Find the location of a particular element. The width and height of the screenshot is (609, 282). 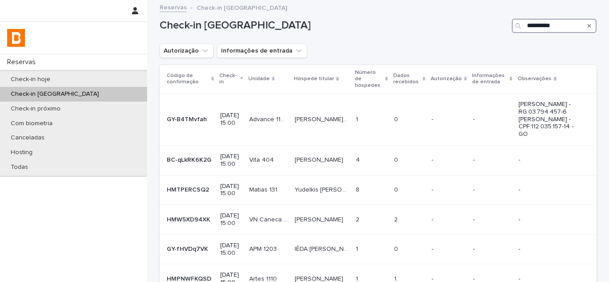

p: Check-in is located at coordinates (229, 79).